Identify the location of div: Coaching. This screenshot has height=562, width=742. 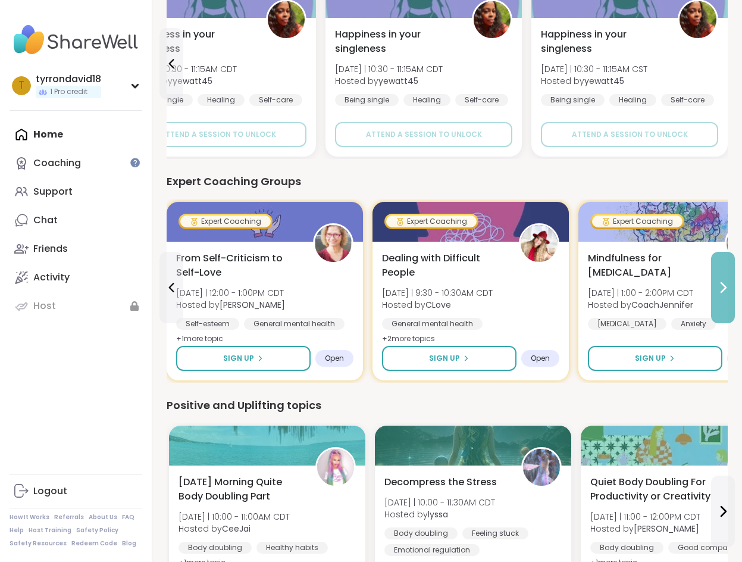
(57, 163).